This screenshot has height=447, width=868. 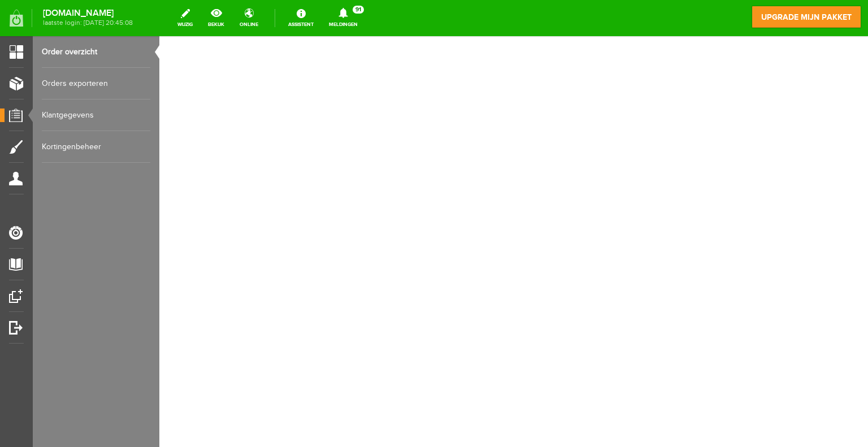 I want to click on span: 91, so click(x=358, y=9).